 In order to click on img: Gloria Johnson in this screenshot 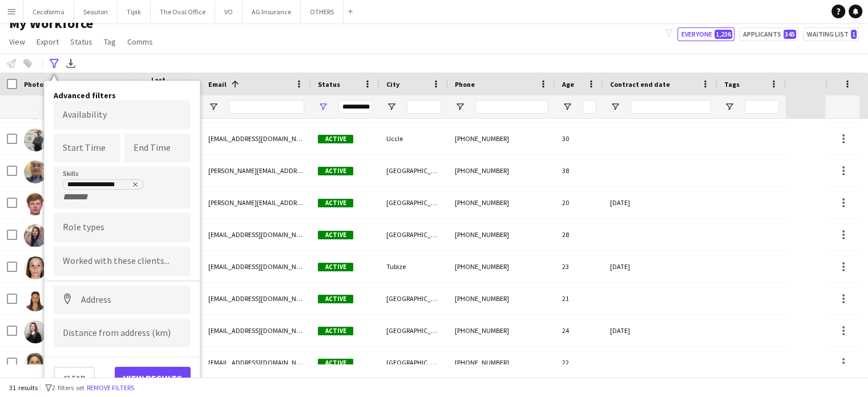, I will do `click(35, 300)`.